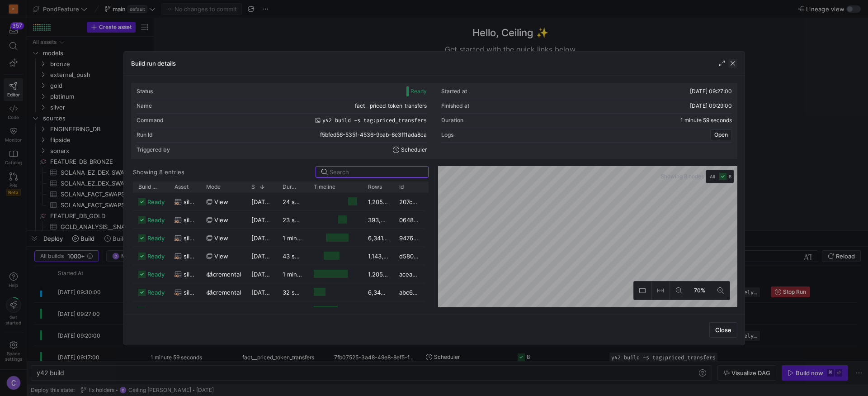 This screenshot has height=396, width=868. I want to click on div: Name, so click(144, 106).